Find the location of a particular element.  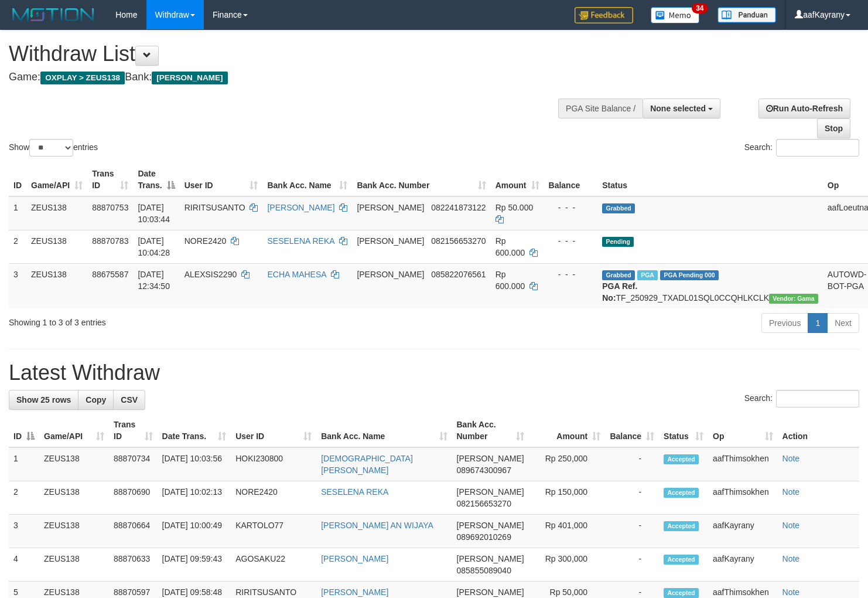

span: Copy 085822076561 to clipboard is located at coordinates (458, 274).